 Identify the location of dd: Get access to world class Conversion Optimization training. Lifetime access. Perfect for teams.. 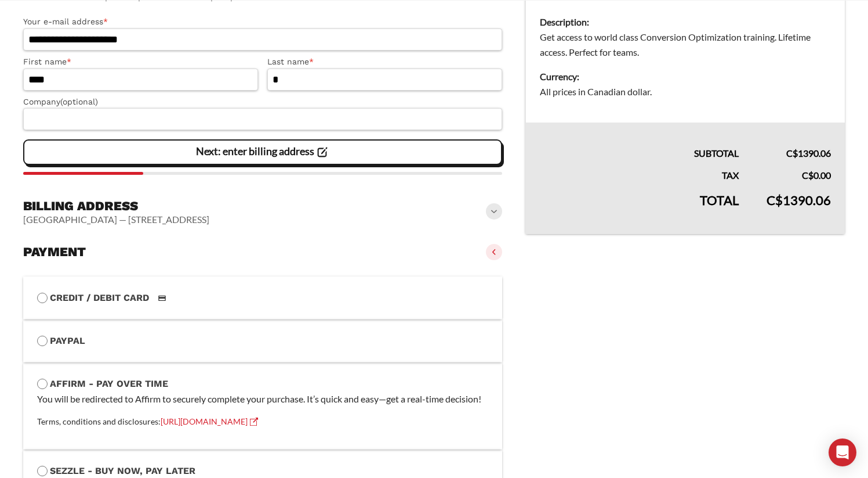
(686, 45).